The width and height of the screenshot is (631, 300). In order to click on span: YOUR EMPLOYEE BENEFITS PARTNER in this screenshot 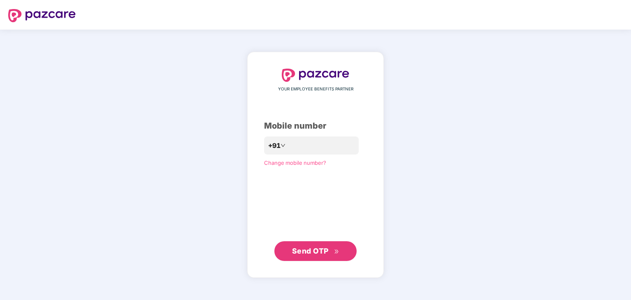, I will do `click(316, 89)`.